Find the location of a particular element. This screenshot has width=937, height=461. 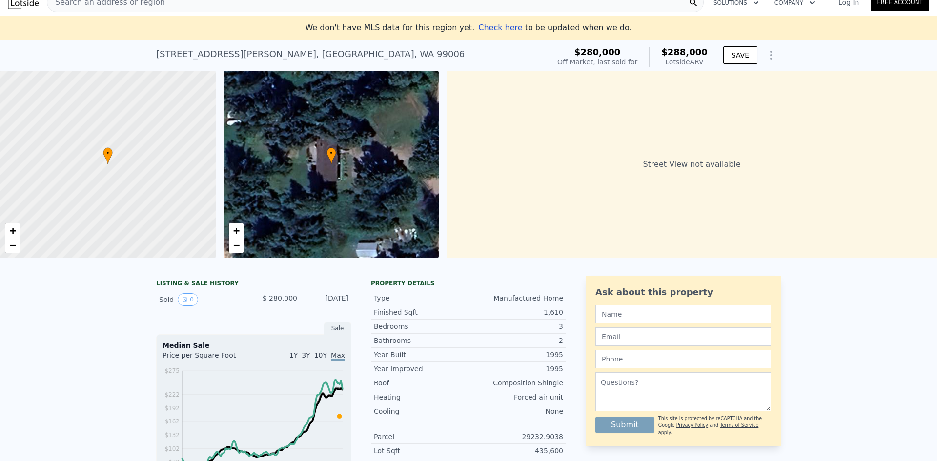

div: Off Market, last sold for is located at coordinates (597, 62).